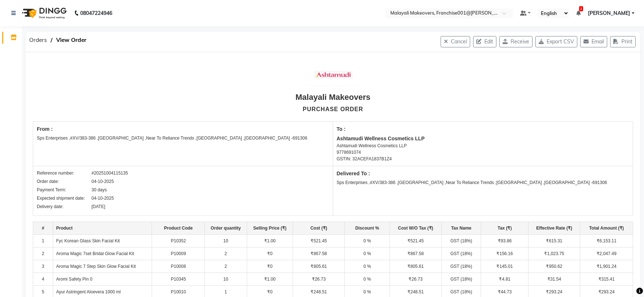  What do you see at coordinates (367, 228) in the screenshot?
I see `th: Discount %` at bounding box center [367, 228].